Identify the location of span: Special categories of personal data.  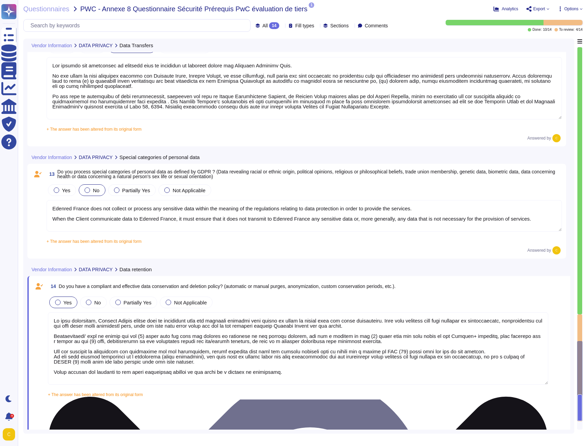
(159, 157).